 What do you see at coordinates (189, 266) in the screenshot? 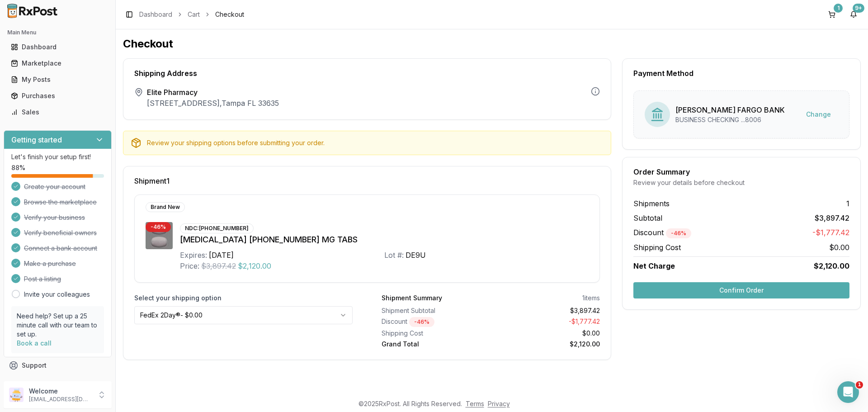
I see `div: Price:` at bounding box center [189, 266].